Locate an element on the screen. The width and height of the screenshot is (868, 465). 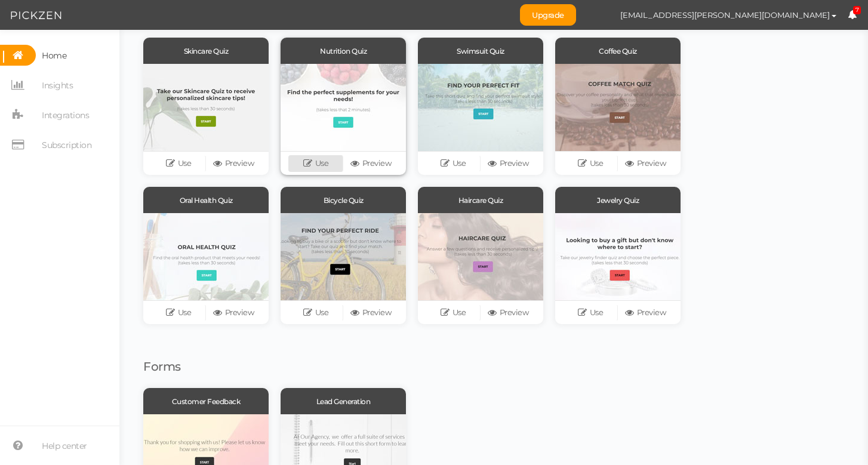
span: Help center is located at coordinates (65, 446).